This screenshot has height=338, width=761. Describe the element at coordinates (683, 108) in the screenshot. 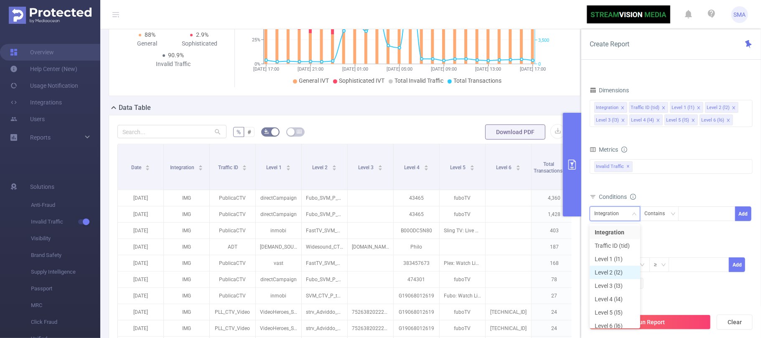

I see `div: Level 1 (l1)` at that location.